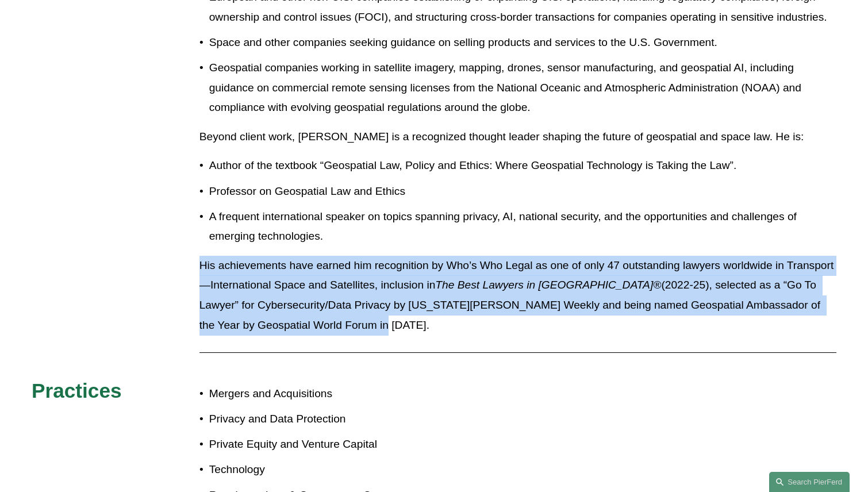  Describe the element at coordinates (321, 394) in the screenshot. I see `p: Mergers and Acquisitions` at that location.